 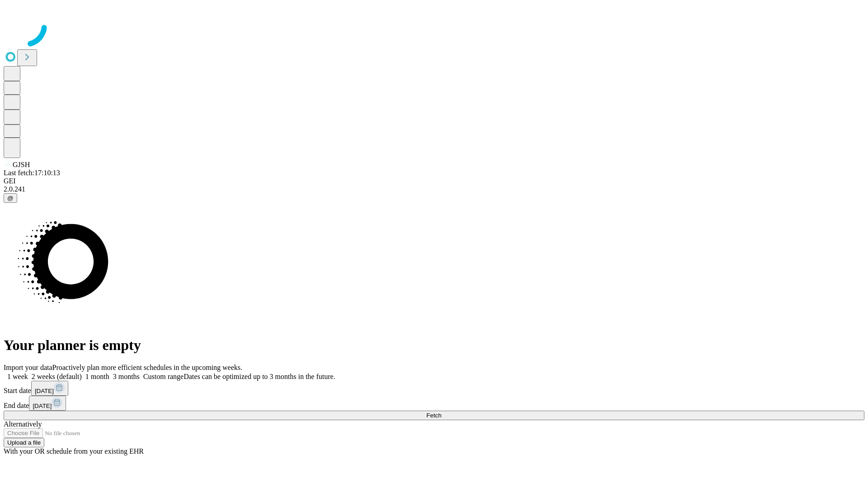 What do you see at coordinates (147, 367) in the screenshot?
I see `span: Proactively plan more efficient schedules in the upcoming weeks.` at bounding box center [147, 367].